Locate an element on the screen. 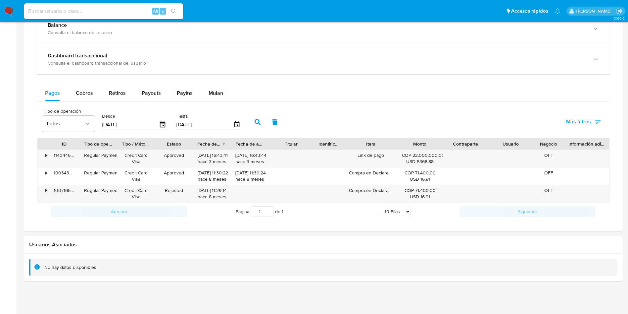 This screenshot has width=628, height=314. p: damian.rodriguez@mercadolibre.com is located at coordinates (595, 11).